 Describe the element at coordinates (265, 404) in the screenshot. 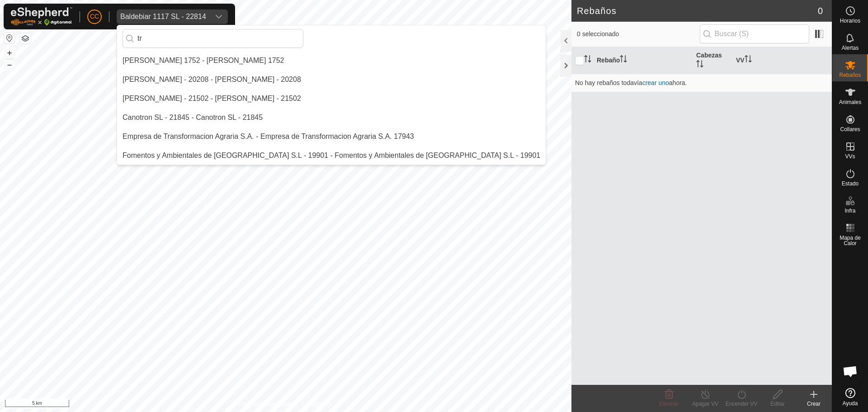

I see `a: Política de Privacidad` at that location.